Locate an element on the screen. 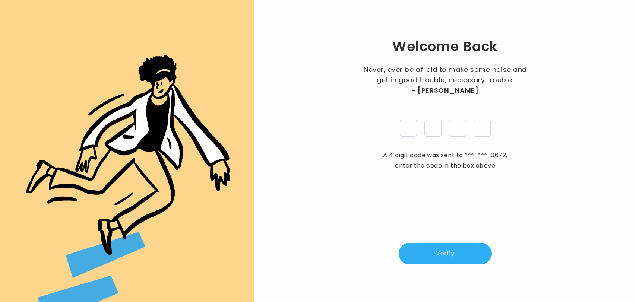 The image size is (636, 302). h1: Welcome Back is located at coordinates (445, 47).